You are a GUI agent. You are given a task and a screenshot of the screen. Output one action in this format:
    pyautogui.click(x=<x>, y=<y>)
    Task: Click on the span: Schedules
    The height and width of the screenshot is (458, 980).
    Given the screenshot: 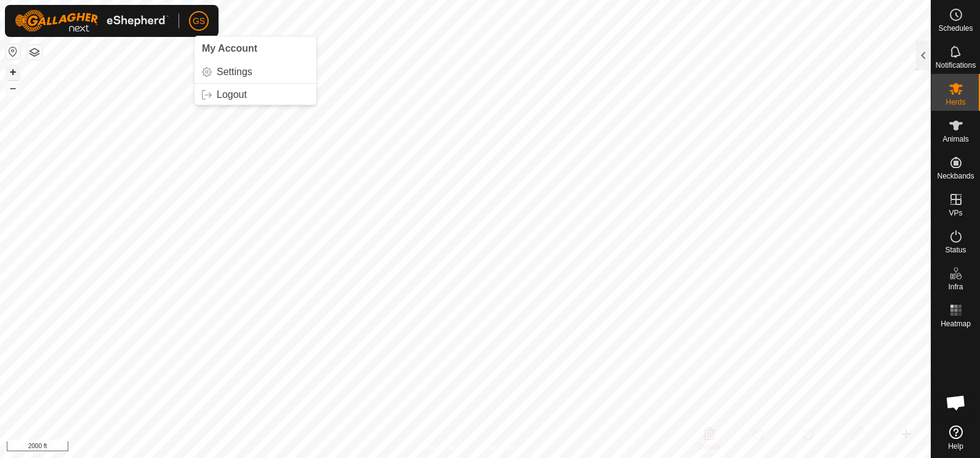 What is the action you would take?
    pyautogui.click(x=956, y=28)
    